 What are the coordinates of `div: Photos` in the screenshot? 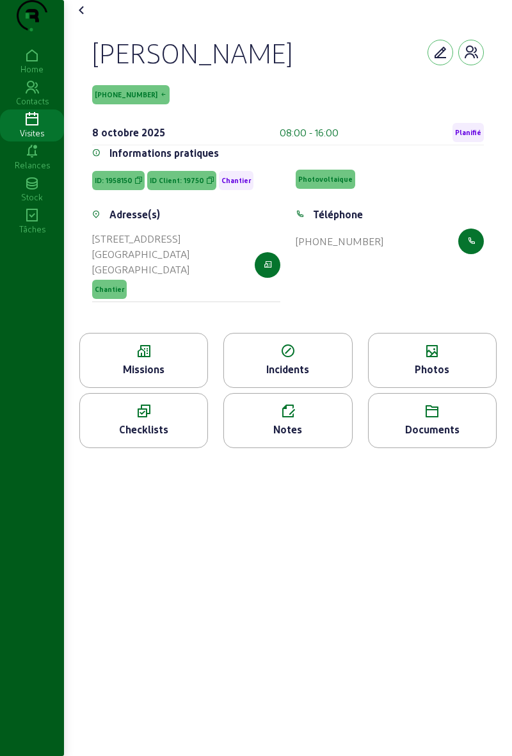 It's located at (432, 370).